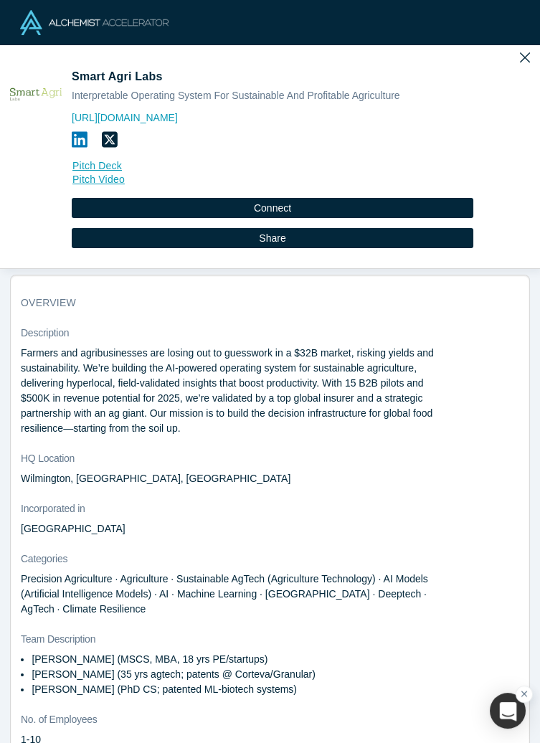 Image resolution: width=540 pixels, height=743 pixels. I want to click on button: Close, so click(525, 57).